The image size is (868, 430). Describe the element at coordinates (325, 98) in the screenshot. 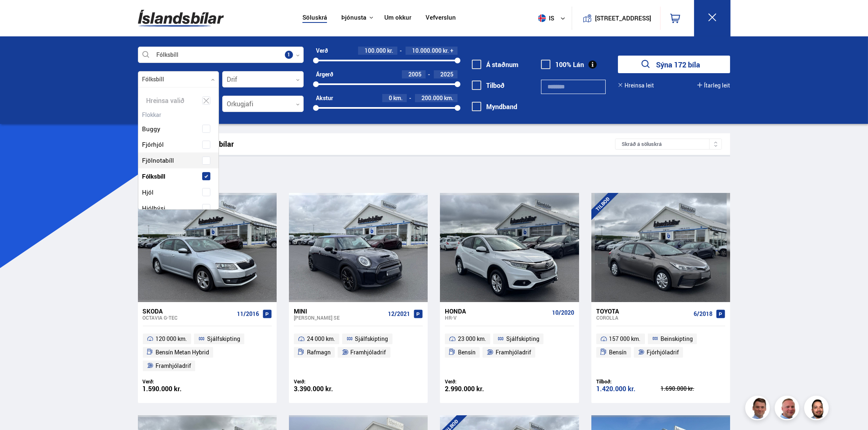

I see `div: Akstur` at that location.